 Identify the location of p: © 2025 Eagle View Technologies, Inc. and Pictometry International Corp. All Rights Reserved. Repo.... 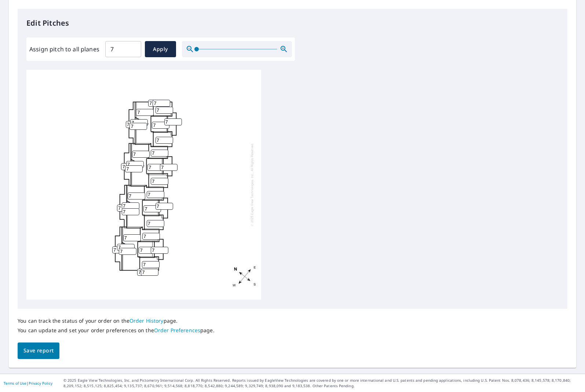
(323, 384).